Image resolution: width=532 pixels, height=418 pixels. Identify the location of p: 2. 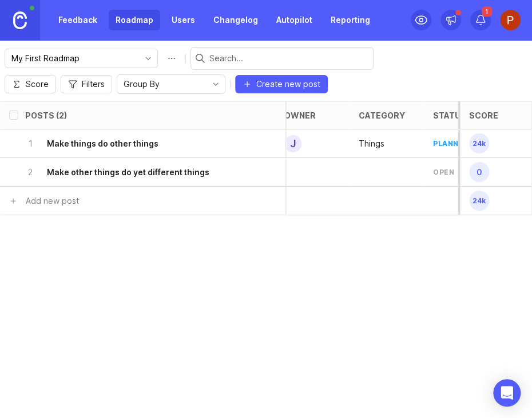
(31, 172).